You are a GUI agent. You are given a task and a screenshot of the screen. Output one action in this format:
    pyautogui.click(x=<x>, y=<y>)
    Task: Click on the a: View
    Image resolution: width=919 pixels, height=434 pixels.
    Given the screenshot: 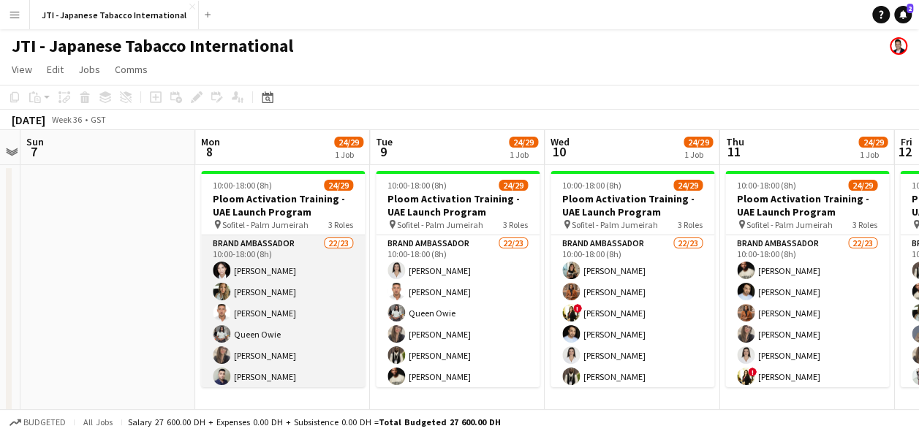 What is the action you would take?
    pyautogui.click(x=22, y=69)
    